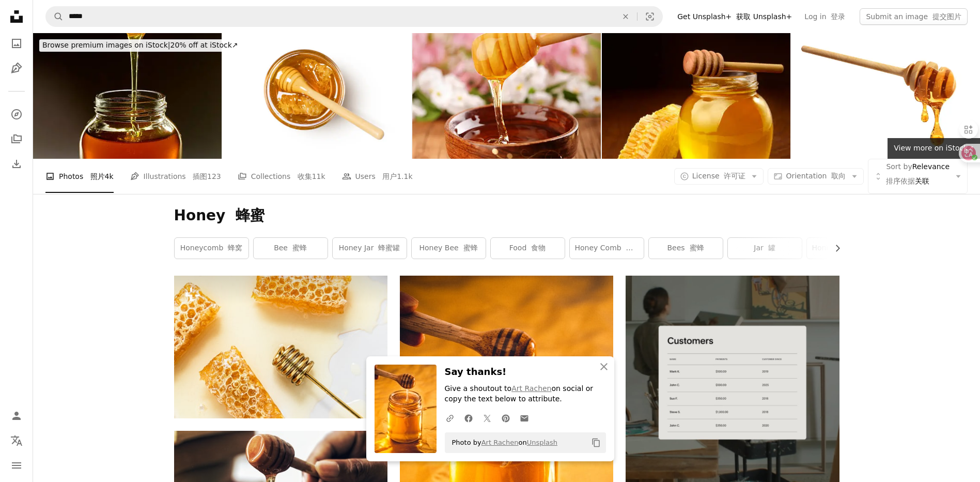  Describe the element at coordinates (607, 248) in the screenshot. I see `a: honey comb 蜂巢` at that location.